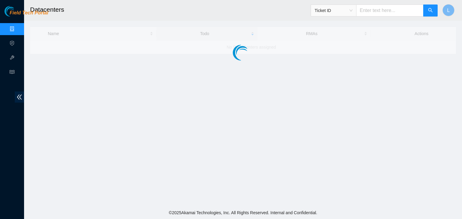 The height and width of the screenshot is (219, 462). Describe the element at coordinates (333, 11) in the screenshot. I see `span: Ticket ID` at that location.